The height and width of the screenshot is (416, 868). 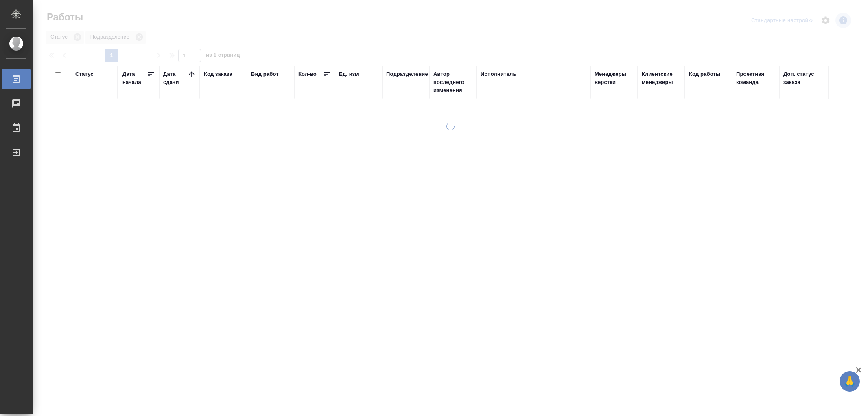 What do you see at coordinates (175, 78) in the screenshot?
I see `div: Дата сдачи` at bounding box center [175, 78].